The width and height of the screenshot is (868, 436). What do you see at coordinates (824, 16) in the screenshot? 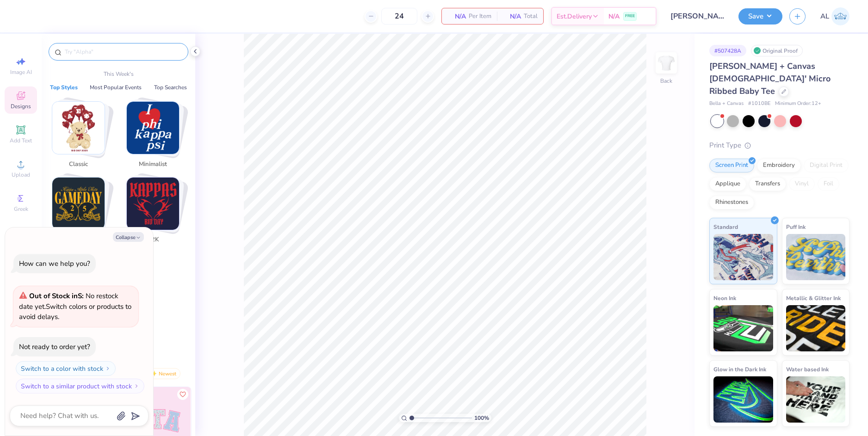
I see `span: AL` at bounding box center [824, 16].